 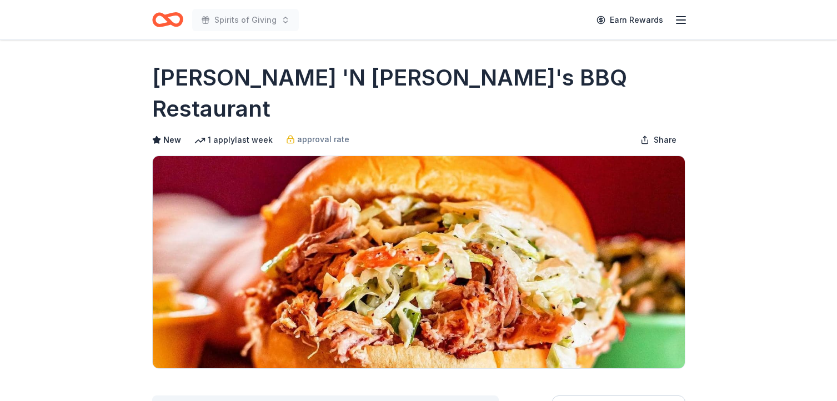 I want to click on div: 1 apply last week, so click(x=233, y=140).